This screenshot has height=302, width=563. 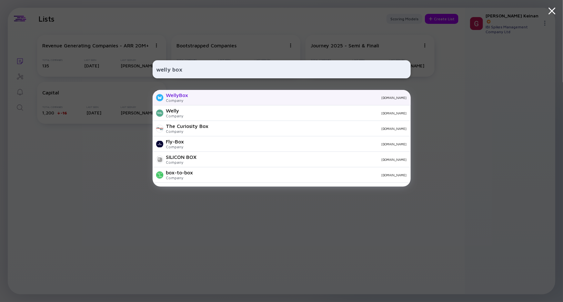 What do you see at coordinates (187, 126) in the screenshot?
I see `div: The Curiosity Box` at bounding box center [187, 126].